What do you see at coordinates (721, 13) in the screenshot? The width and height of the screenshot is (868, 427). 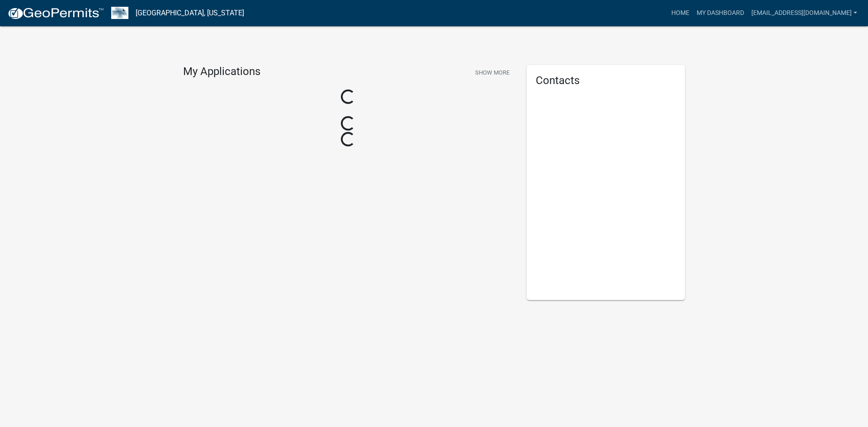 I see `a: My Dashboard` at bounding box center [721, 13].